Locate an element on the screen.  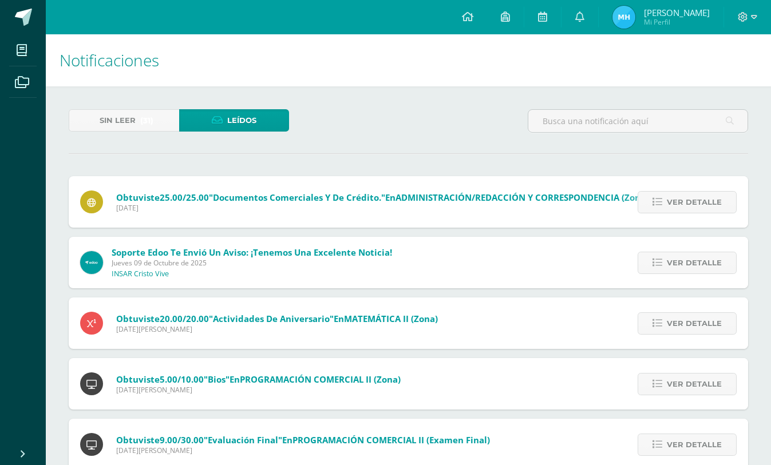
span: 5.00/10.00 is located at coordinates (181, 379).